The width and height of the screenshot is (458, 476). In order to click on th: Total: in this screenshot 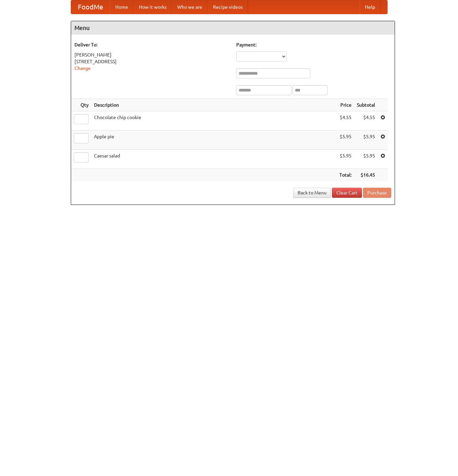, I will do `click(345, 175)`.